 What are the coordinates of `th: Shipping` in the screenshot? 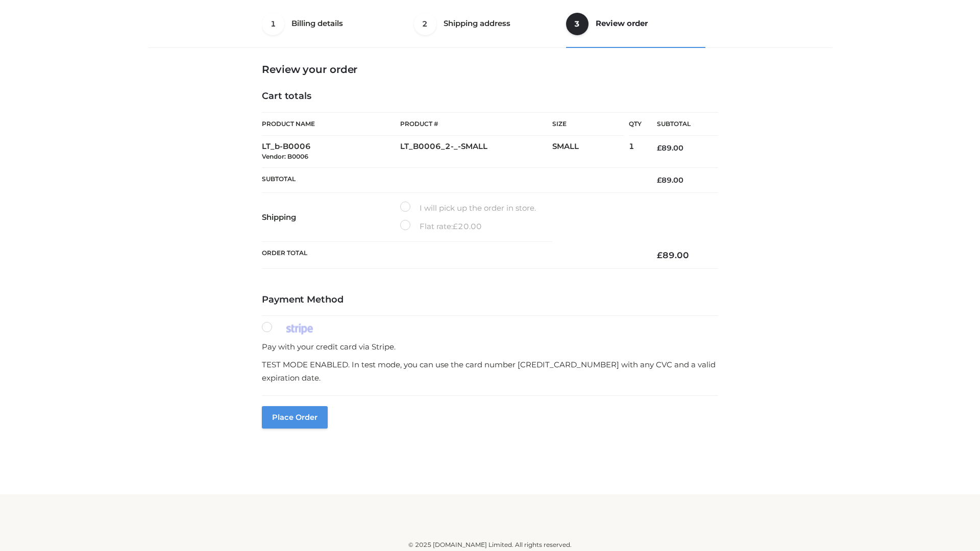 It's located at (331, 218).